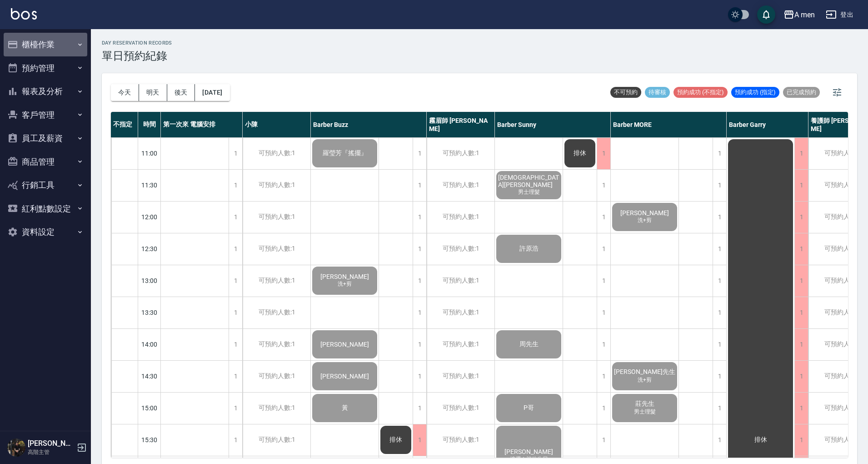 The height and width of the screenshot is (464, 868). Describe the element at coordinates (46, 44) in the screenshot. I see `button: 櫃檯作業` at that location.